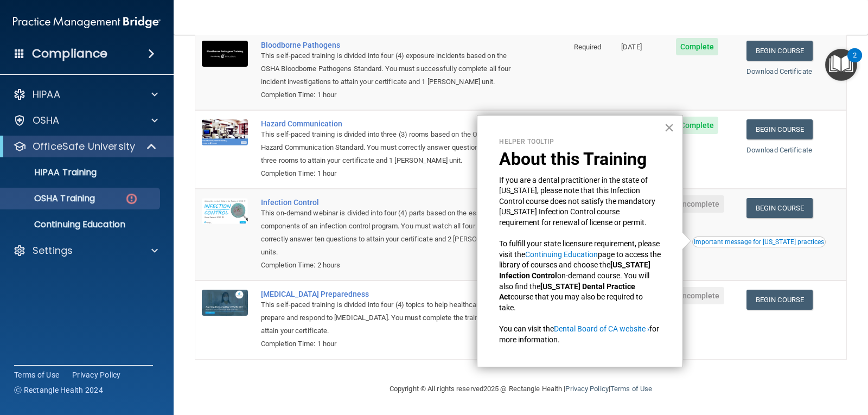 The width and height of the screenshot is (868, 415). What do you see at coordinates (387, 45) in the screenshot?
I see `div: Bloodborne Pathogens` at bounding box center [387, 45].